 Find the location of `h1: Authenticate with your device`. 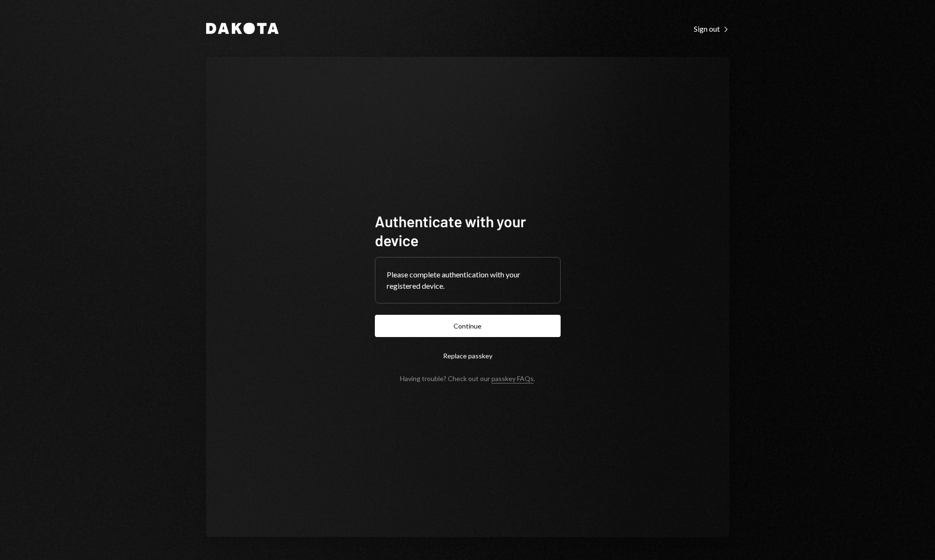

h1: Authenticate with your device is located at coordinates (468, 231).